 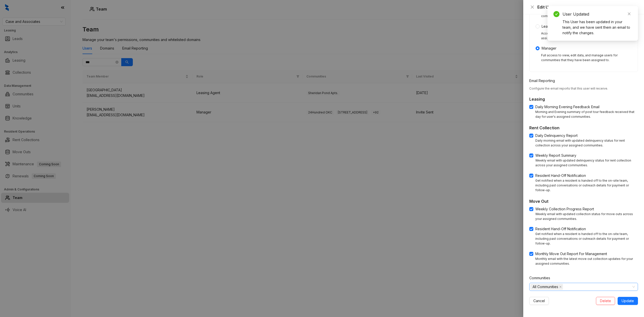 What do you see at coordinates (587, 7) in the screenshot?
I see `div: Edit User` at bounding box center [587, 7].